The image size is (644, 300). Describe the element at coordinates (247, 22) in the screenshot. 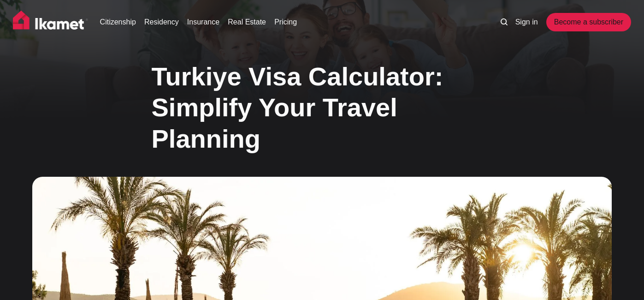

I see `a: Real Estate` at that location.